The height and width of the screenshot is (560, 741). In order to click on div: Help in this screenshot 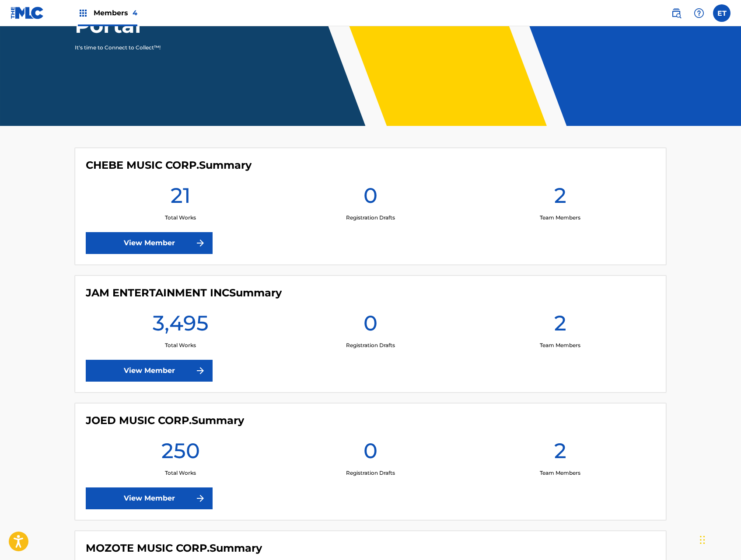, I will do `click(699, 13)`.